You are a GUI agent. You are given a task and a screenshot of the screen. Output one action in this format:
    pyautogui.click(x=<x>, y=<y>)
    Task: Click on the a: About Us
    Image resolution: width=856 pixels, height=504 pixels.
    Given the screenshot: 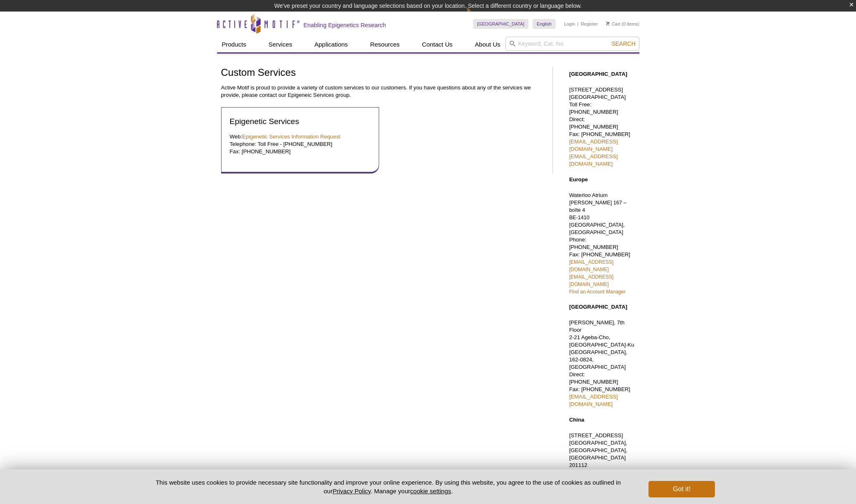 What is the action you would take?
    pyautogui.click(x=488, y=44)
    